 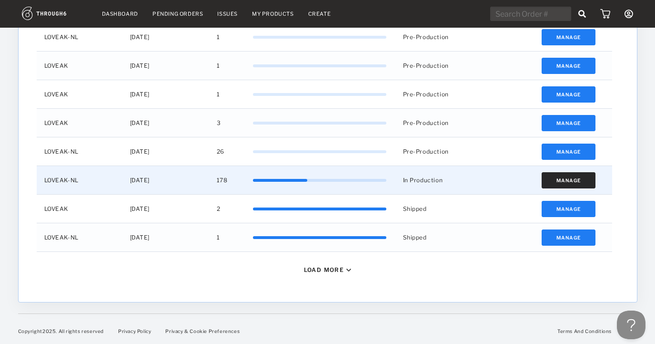 What do you see at coordinates (320, 14) in the screenshot?
I see `a: Create` at bounding box center [320, 14].